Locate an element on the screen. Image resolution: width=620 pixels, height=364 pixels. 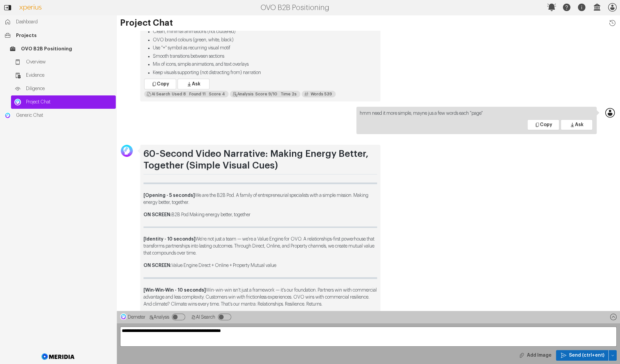
span: Project Chat is located at coordinates (69, 102).